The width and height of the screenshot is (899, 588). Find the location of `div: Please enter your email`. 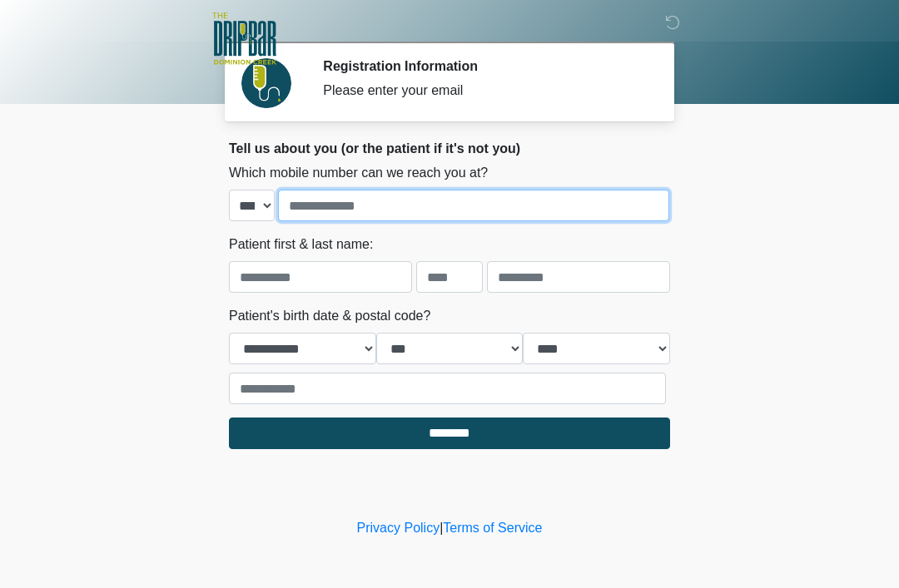

div: Please enter your email is located at coordinates (483, 91).